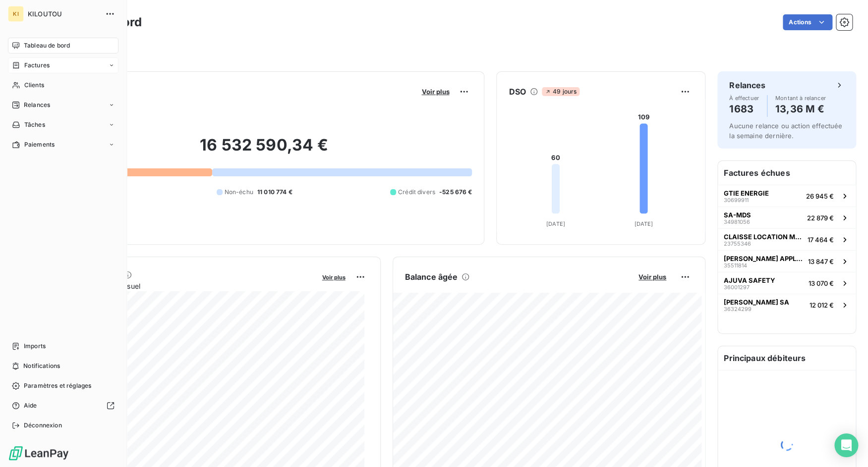 The height and width of the screenshot is (467, 868). I want to click on span: 26 945 €, so click(820, 196).